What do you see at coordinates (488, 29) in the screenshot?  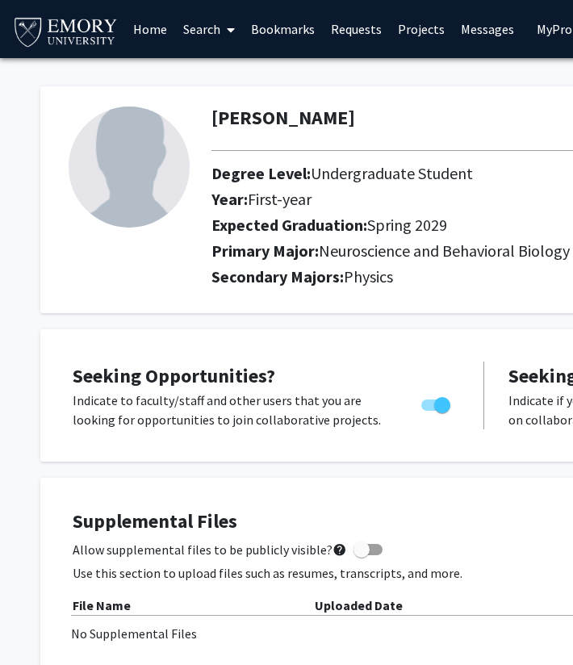 I see `a: Messages` at bounding box center [488, 29].